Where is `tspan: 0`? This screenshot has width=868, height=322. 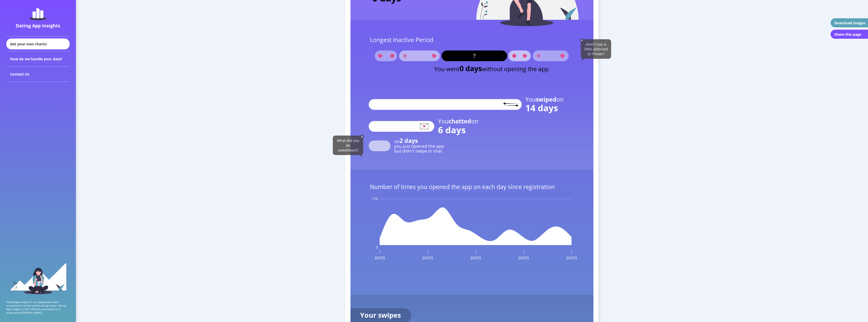
tspan: 0 is located at coordinates (377, 247).